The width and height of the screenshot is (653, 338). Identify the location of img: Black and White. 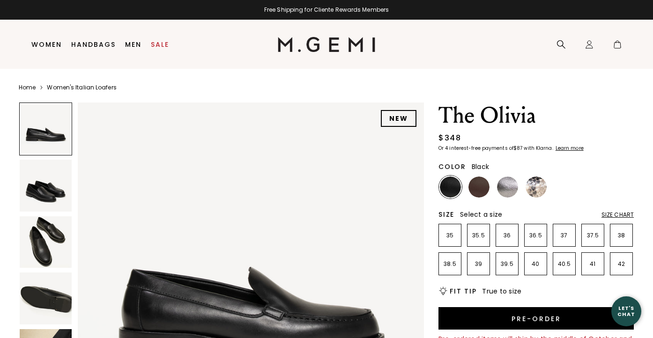
(535, 187).